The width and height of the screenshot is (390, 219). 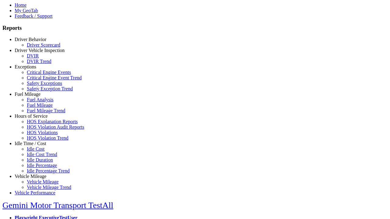 I want to click on a: Home, so click(x=20, y=5).